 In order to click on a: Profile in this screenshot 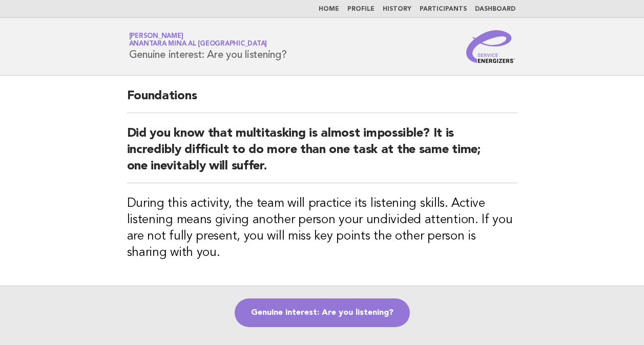, I will do `click(361, 9)`.